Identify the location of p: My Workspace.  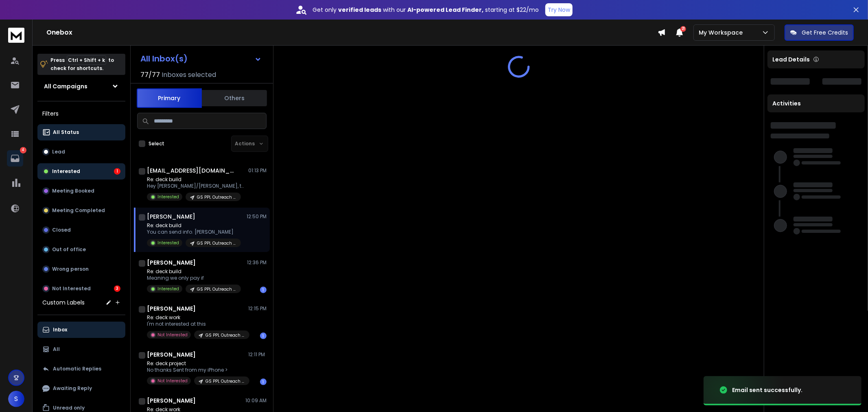
(722, 33).